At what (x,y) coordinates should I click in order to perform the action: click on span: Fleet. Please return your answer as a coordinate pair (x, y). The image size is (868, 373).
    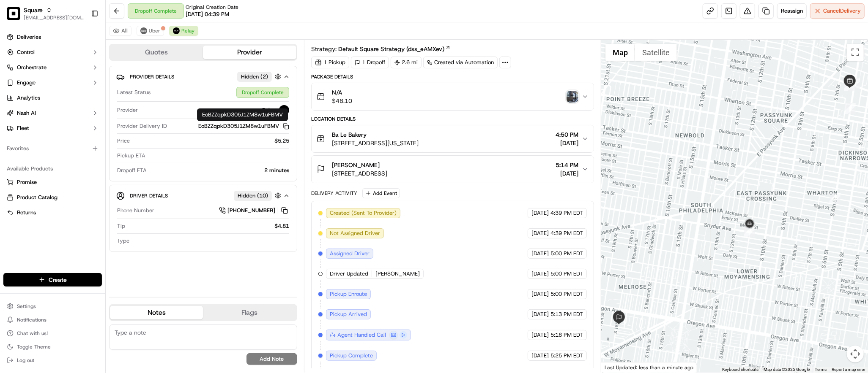
    Looking at the image, I should click on (22, 128).